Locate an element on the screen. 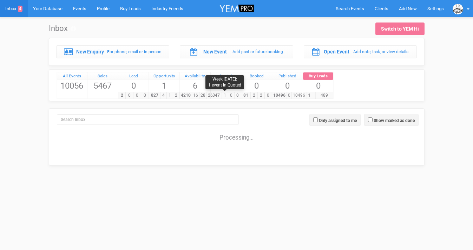 The width and height of the screenshot is (473, 250). div: Processing... is located at coordinates (237, 133).